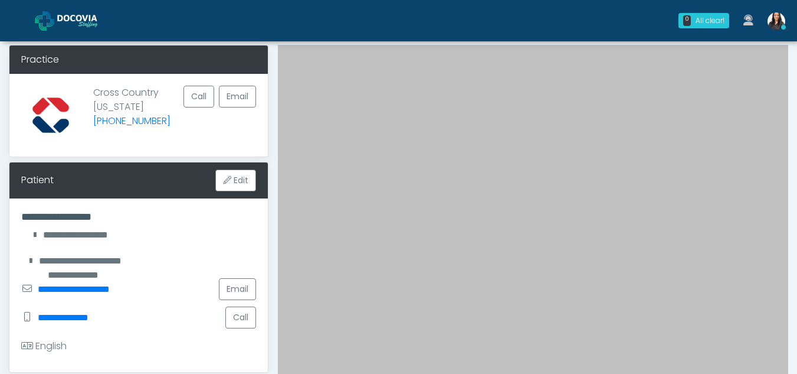 The image size is (797, 374). I want to click on div: English, so click(44, 346).